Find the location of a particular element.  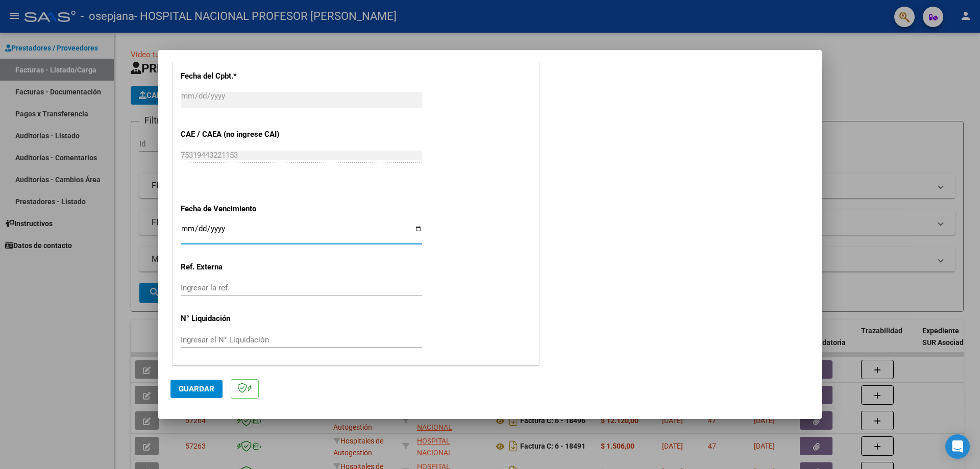

p: Ref. Externa is located at coordinates (233, 267).